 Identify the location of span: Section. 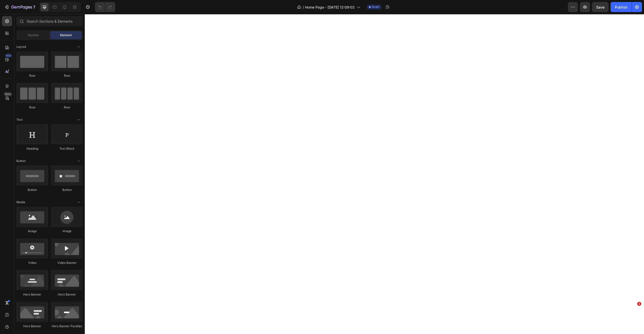
(33, 35).